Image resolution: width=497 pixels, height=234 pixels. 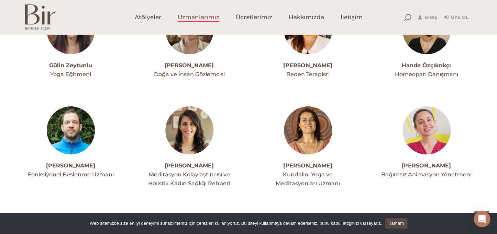 I want to click on span: Bağımsız Animasyon Yönetmeni, so click(x=426, y=175).